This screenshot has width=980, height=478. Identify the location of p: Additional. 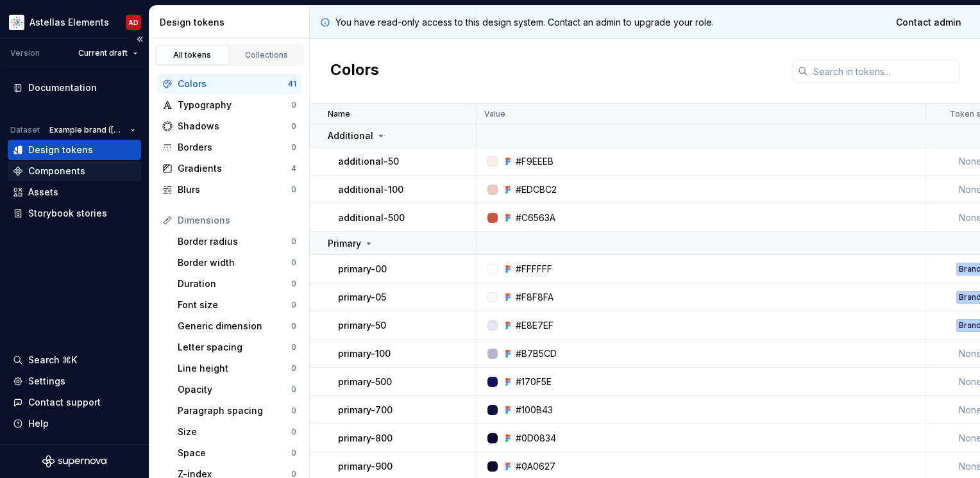
(350, 136).